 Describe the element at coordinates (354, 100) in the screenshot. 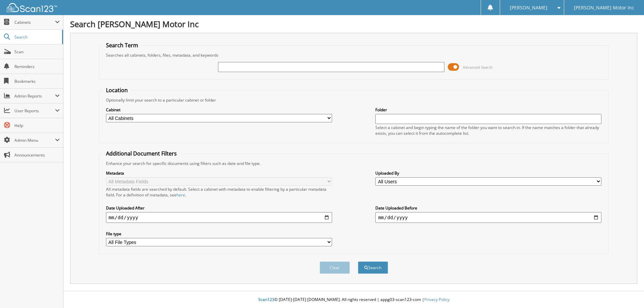

I see `div: Optionally limit your search to a particular cabinet or folder` at that location.